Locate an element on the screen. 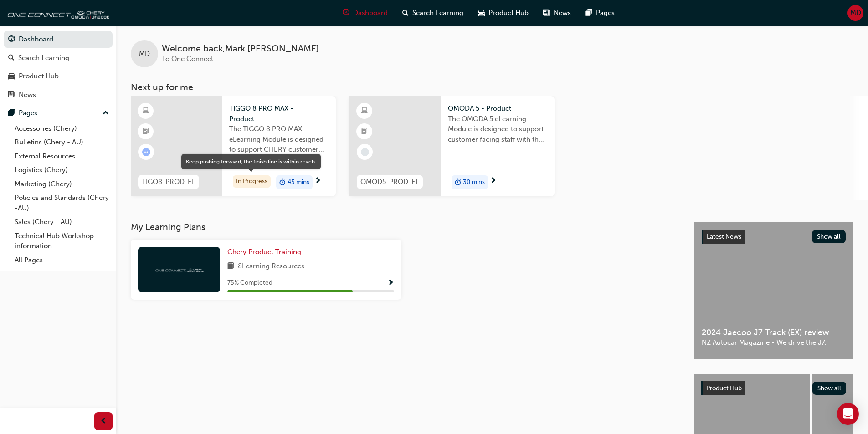 The height and width of the screenshot is (434, 868). a: pages-iconPages is located at coordinates (600, 13).